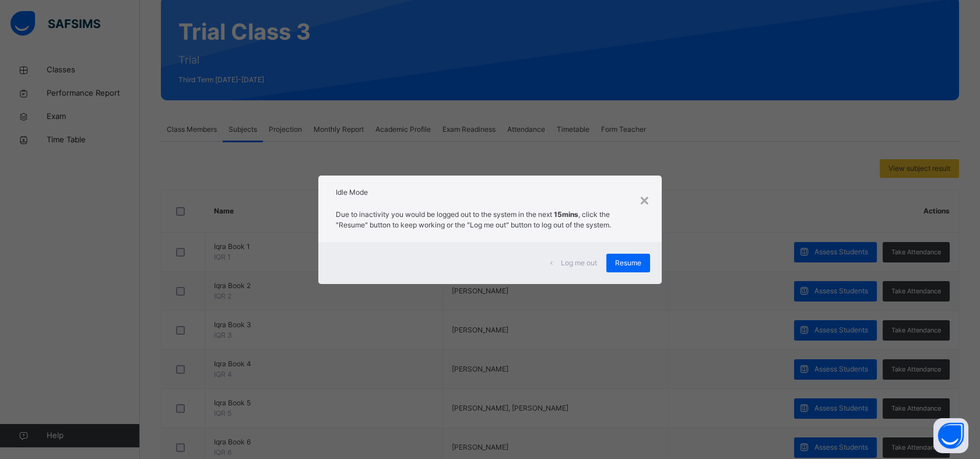  What do you see at coordinates (566, 214) in the screenshot?
I see `strong: 15mins` at bounding box center [566, 214].